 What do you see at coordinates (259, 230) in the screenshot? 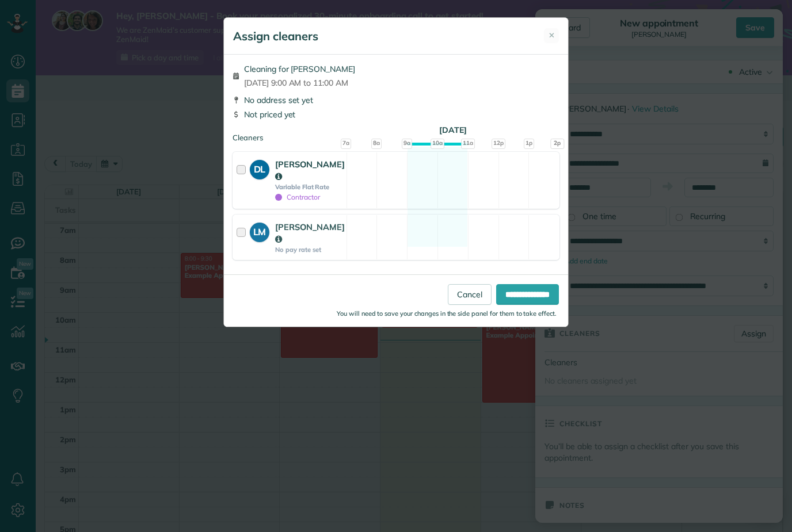
I see `strong: LM` at bounding box center [259, 230].